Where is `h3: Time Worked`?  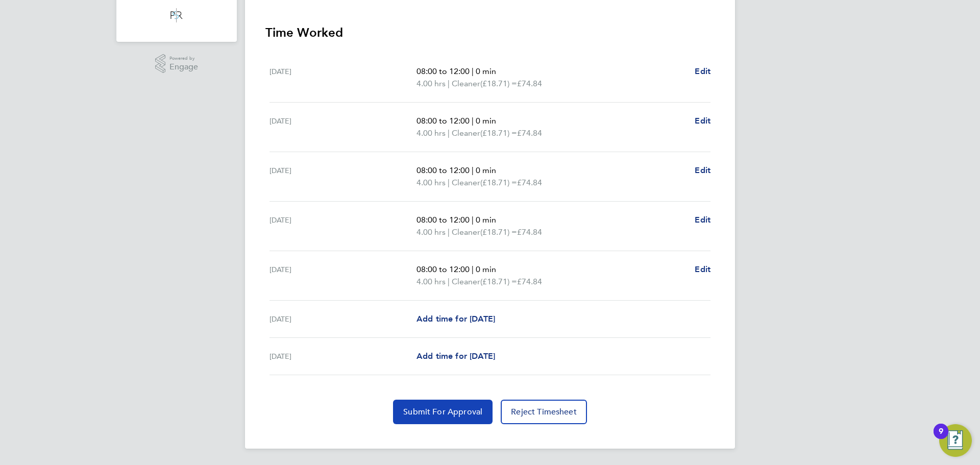
h3: Time Worked is located at coordinates (490, 33).